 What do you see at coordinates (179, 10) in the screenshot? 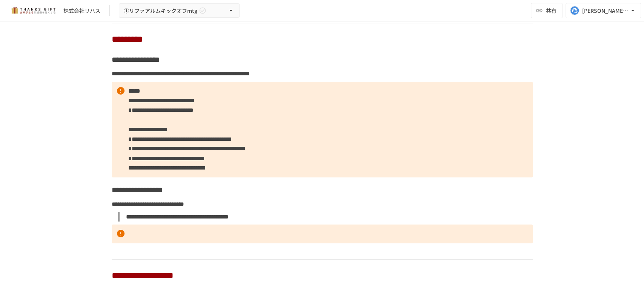
I see `button: ①リファアルムキックオフmtg` at bounding box center [179, 10].